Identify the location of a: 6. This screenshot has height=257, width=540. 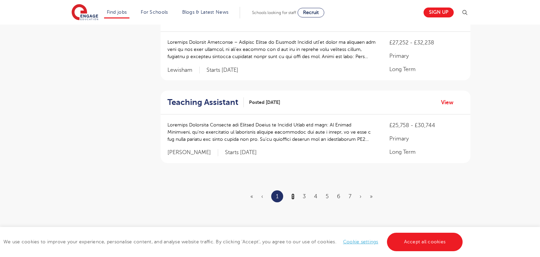
(339, 197).